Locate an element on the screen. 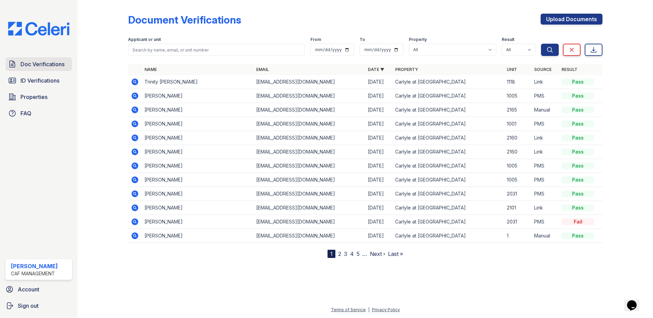  div: CAF Management is located at coordinates (34, 274).